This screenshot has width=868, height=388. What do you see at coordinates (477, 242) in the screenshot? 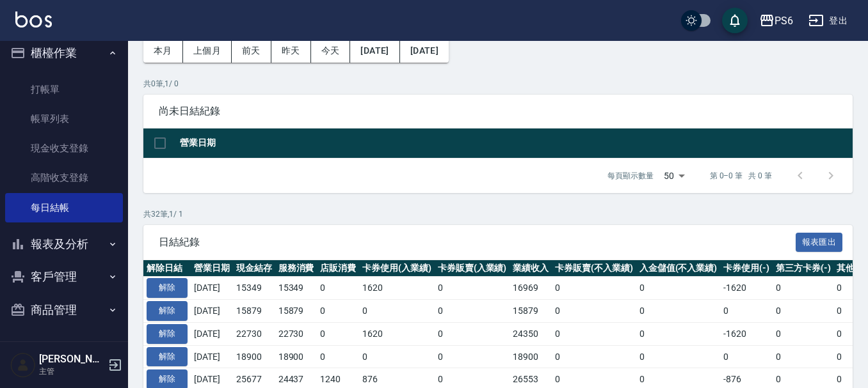
I see `span: 日結紀錄` at bounding box center [477, 242].